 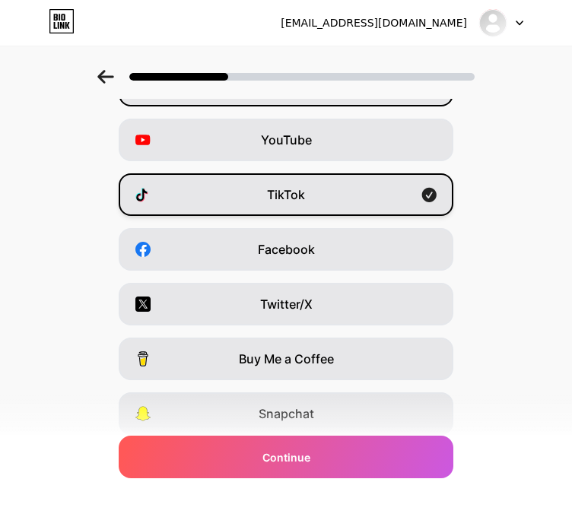 What do you see at coordinates (286, 457) in the screenshot?
I see `span: Continue` at bounding box center [286, 457].